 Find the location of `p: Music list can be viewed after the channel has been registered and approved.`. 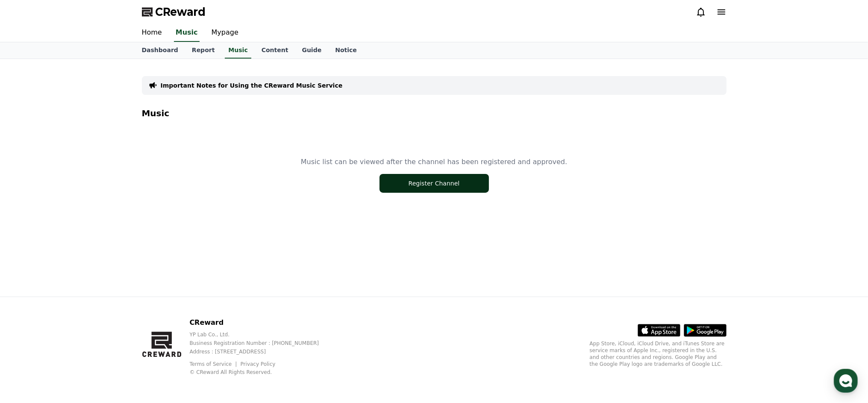

p: Music list can be viewed after the channel has been registered and approved. is located at coordinates (434, 162).